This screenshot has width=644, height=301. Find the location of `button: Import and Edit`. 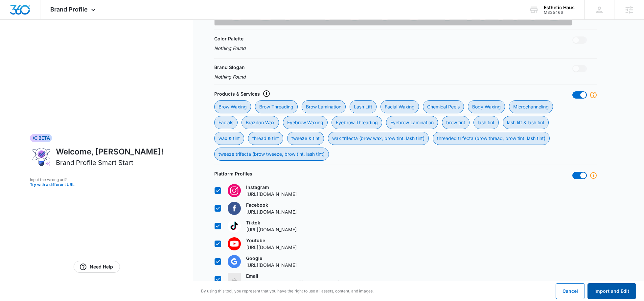

button: Import and Edit is located at coordinates (612, 291).